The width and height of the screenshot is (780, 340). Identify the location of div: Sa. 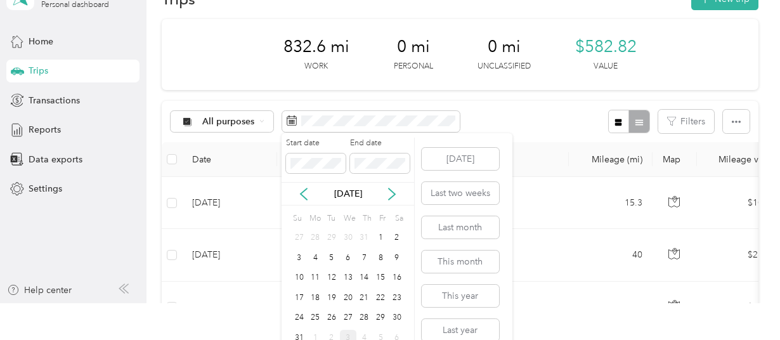
(399, 219).